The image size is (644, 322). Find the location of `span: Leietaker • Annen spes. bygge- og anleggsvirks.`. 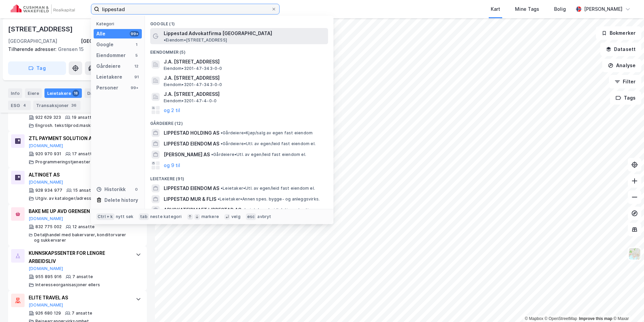

span: Leietaker • Annen spes. bygge- og anleggsvirks. is located at coordinates (268, 199).